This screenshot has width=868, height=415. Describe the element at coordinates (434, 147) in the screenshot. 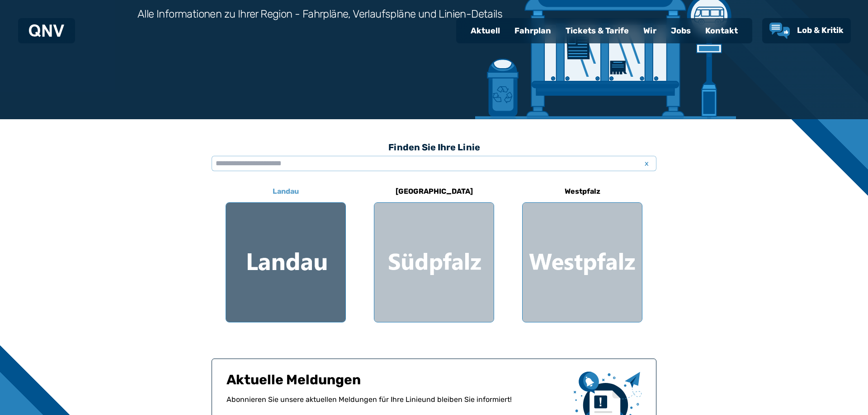

I see `h3: Finden Sie Ihre Linie` at that location.